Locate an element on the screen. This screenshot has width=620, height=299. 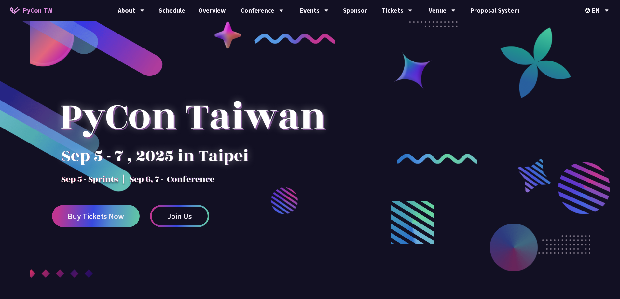
a: Join Us is located at coordinates (180, 216).